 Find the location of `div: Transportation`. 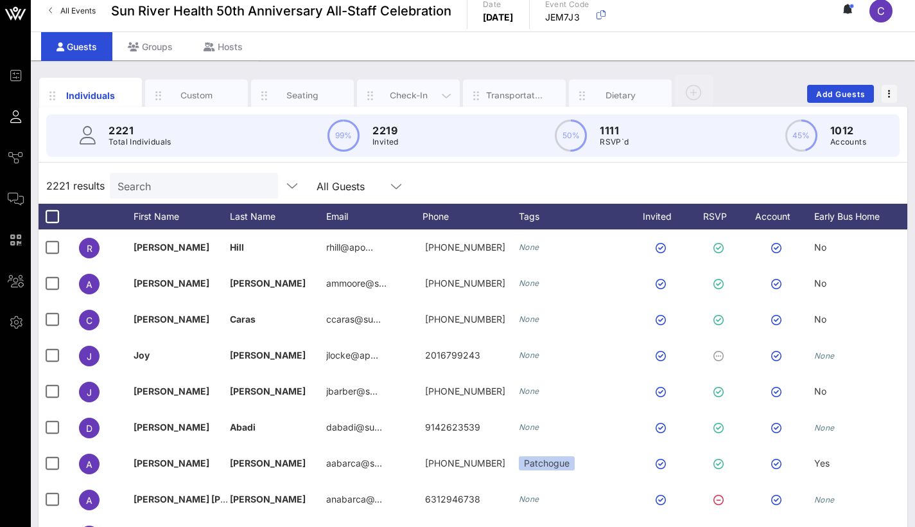

div: Transportation is located at coordinates (514, 95).